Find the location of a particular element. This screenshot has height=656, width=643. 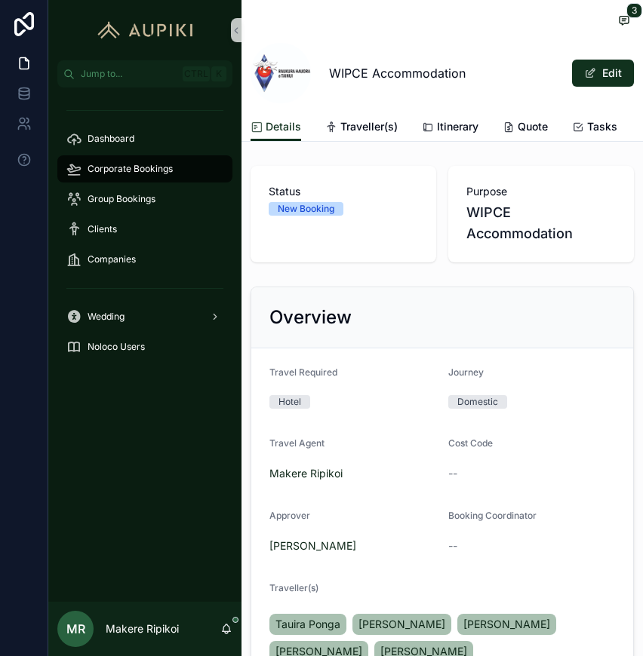

span: K is located at coordinates (219, 74).